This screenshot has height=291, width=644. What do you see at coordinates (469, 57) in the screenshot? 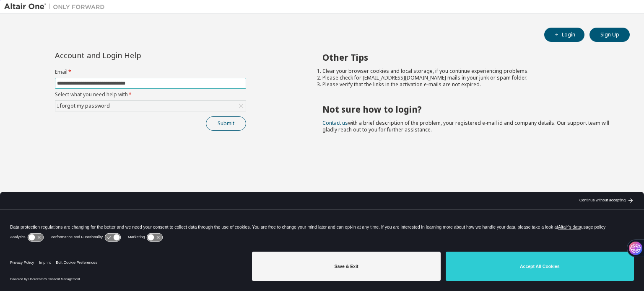
I see `h2: Other Tips` at bounding box center [469, 57].